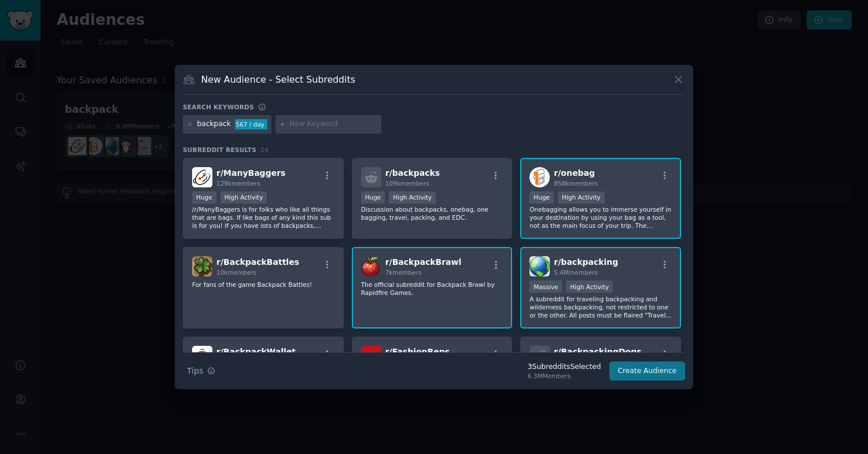 This screenshot has width=868, height=454. What do you see at coordinates (251, 173) in the screenshot?
I see `span: r/ ManyBaggers` at bounding box center [251, 173].